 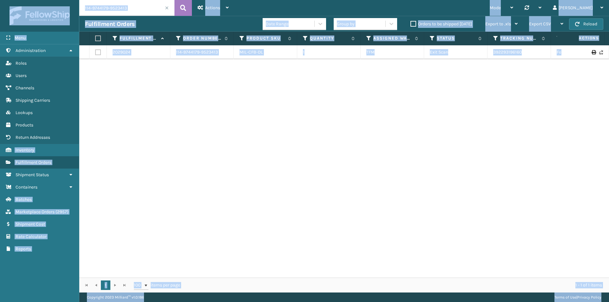 What do you see at coordinates (508, 52) in the screenshot?
I see `a: 392293196160` at bounding box center [508, 52].